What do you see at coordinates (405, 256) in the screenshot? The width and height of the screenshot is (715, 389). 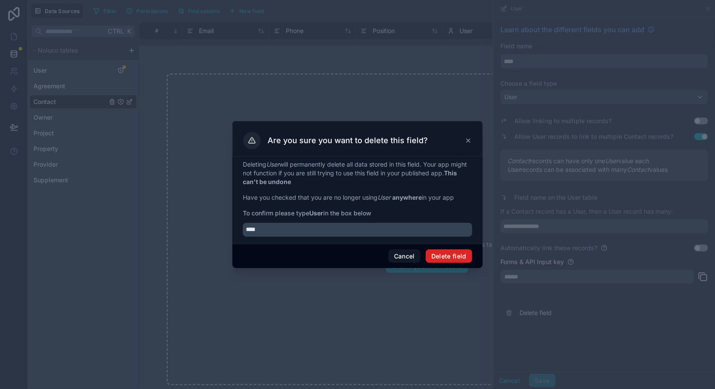 I see `button: Cancel` at bounding box center [405, 256].